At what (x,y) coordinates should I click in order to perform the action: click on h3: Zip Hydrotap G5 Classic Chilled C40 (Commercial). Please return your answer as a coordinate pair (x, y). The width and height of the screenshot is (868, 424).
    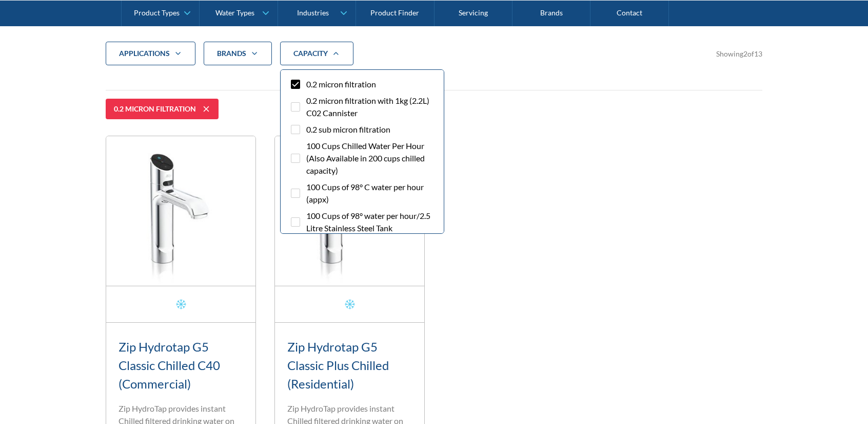
    Looking at the image, I should click on (180, 365).